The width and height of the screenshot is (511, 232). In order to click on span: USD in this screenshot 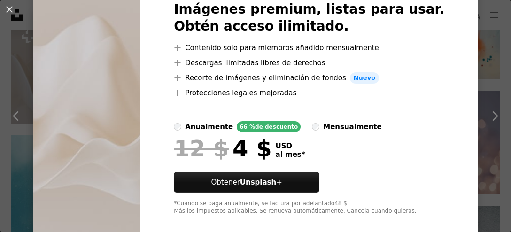, I will do `click(290, 146)`.